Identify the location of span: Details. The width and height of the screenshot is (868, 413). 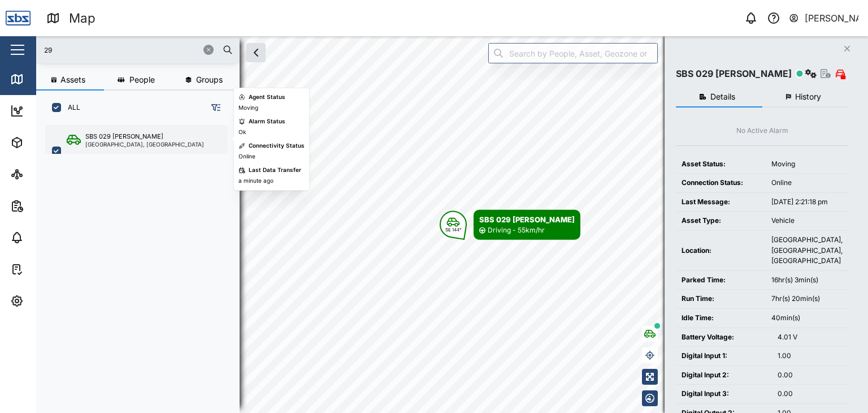
(723, 97).